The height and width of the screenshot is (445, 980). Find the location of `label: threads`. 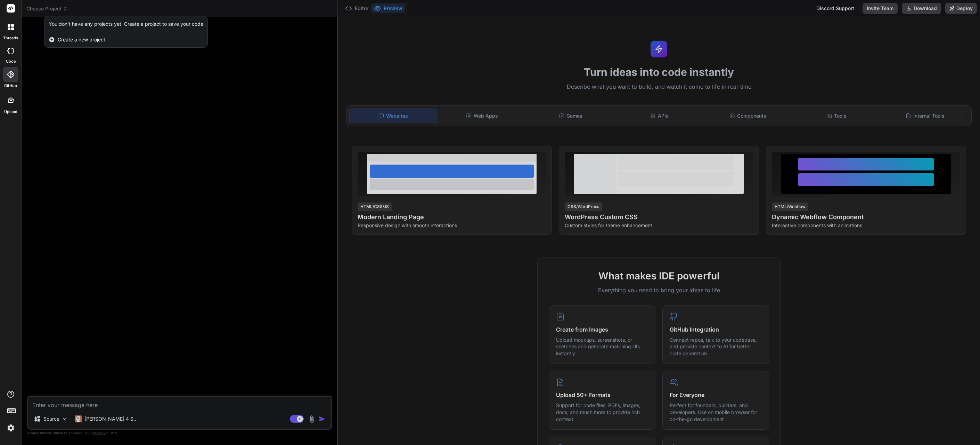

label: threads is located at coordinates (10, 38).